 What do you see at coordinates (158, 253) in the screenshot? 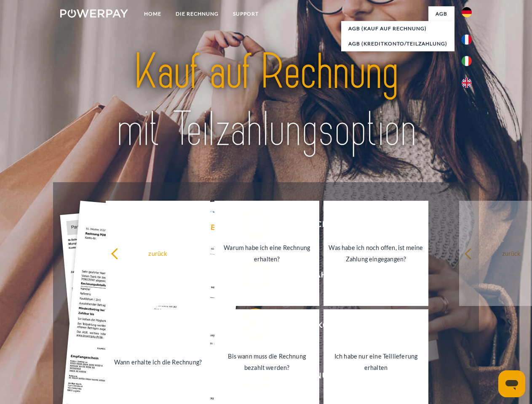
I see `div: zurück` at bounding box center [158, 253].